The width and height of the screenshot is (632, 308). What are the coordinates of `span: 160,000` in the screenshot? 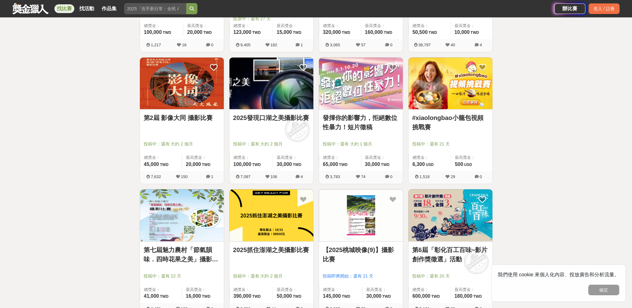 It's located at (374, 32).